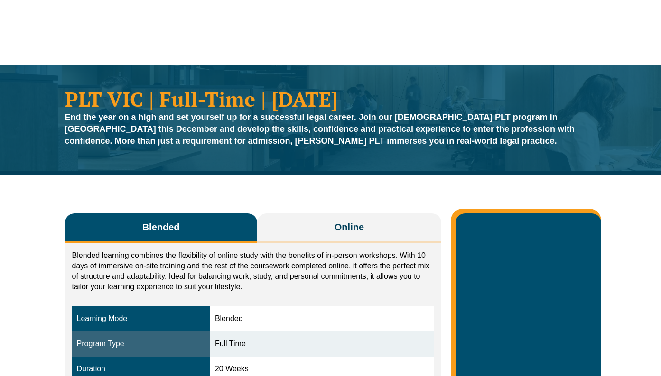 The width and height of the screenshot is (661, 376). I want to click on span: Blended, so click(161, 227).